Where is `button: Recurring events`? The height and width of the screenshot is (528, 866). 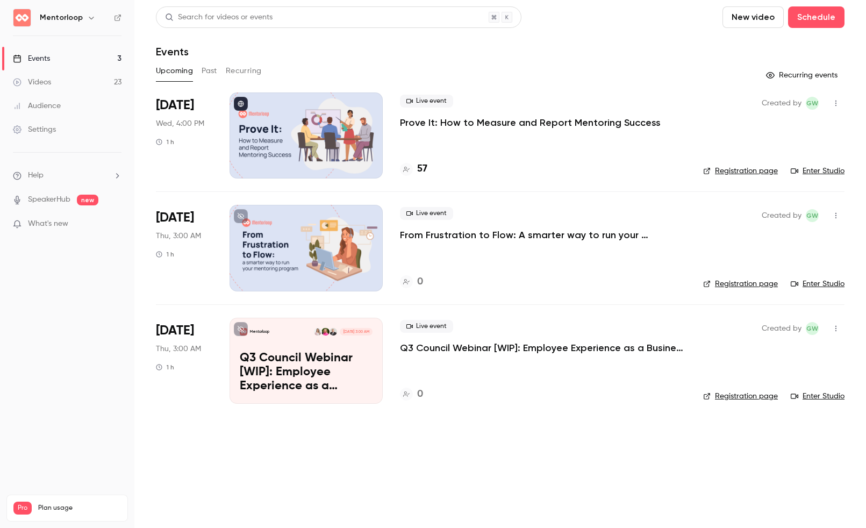 button: Recurring events is located at coordinates (803, 75).